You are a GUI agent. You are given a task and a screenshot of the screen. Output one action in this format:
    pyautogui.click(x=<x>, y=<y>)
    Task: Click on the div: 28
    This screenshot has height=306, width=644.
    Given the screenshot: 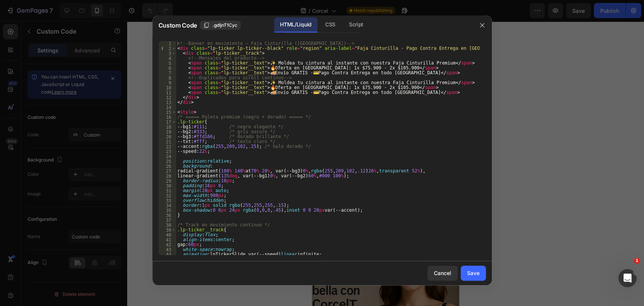 What is the action you would take?
    pyautogui.click(x=167, y=176)
    